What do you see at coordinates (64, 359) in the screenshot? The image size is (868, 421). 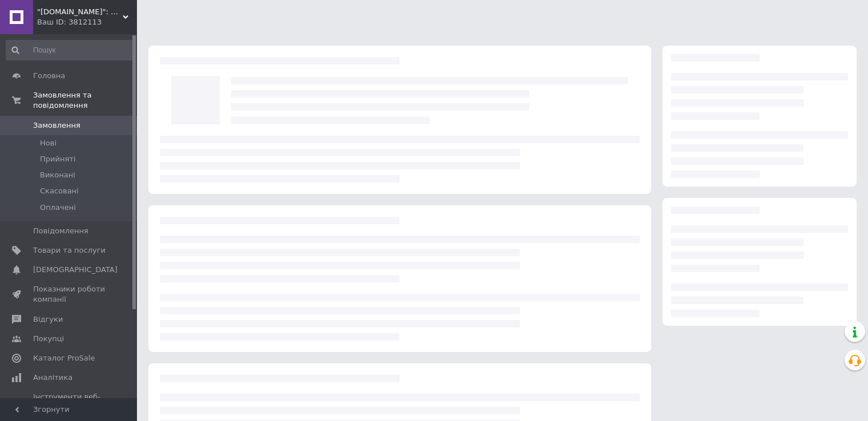 I see `span: Каталог ProSale` at bounding box center [64, 359].